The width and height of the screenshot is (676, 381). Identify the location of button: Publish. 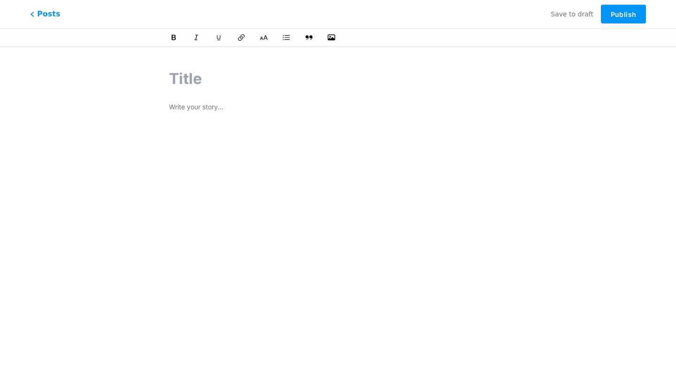
(624, 14).